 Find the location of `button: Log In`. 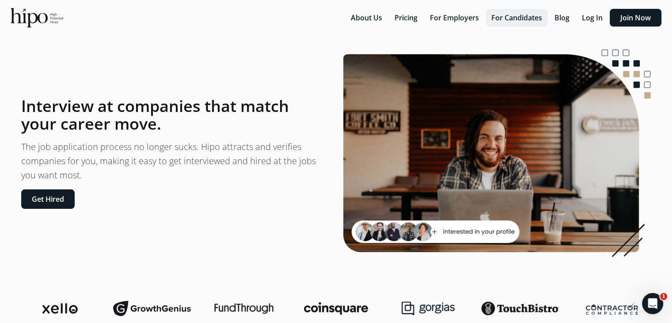

button: Log In is located at coordinates (592, 18).